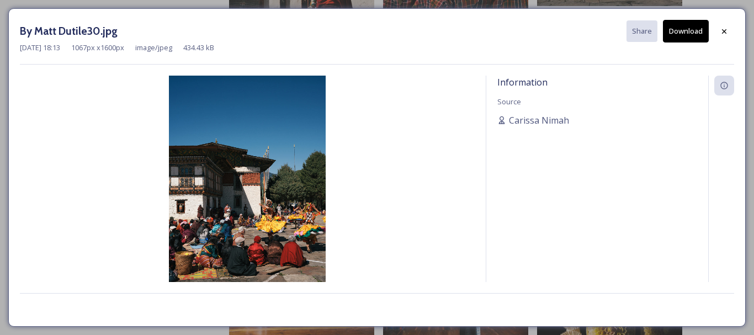  I want to click on button: Share, so click(642, 31).